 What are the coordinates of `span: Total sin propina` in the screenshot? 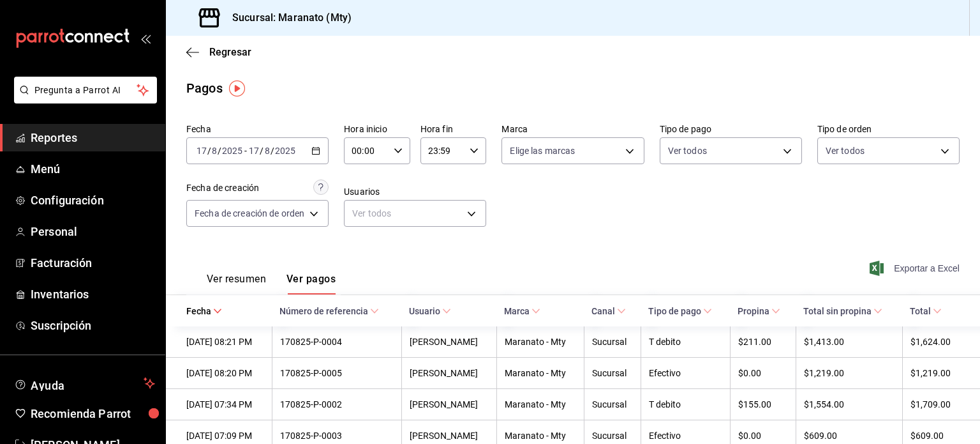 It's located at (843, 311).